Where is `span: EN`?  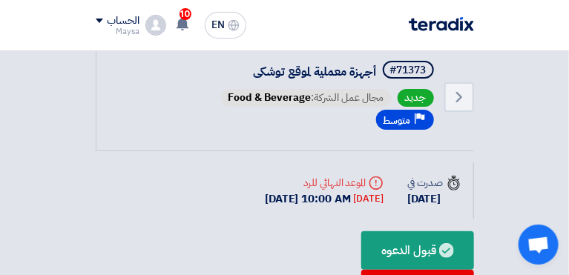
span: EN is located at coordinates (218, 25).